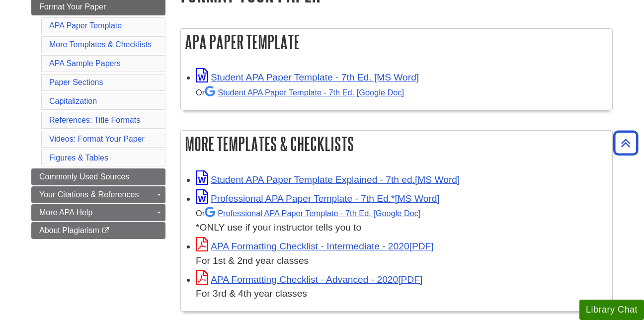 This screenshot has height=320, width=644. What do you see at coordinates (313, 213) in the screenshot?
I see `a: Professional APA Paper Template - 7th Ed.` at bounding box center [313, 213].